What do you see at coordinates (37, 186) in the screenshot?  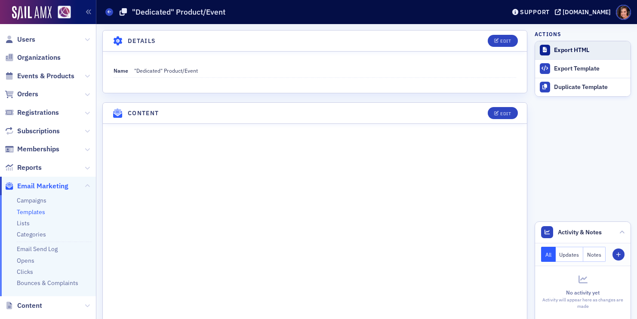 I see `a: Email Marketing` at bounding box center [37, 186].